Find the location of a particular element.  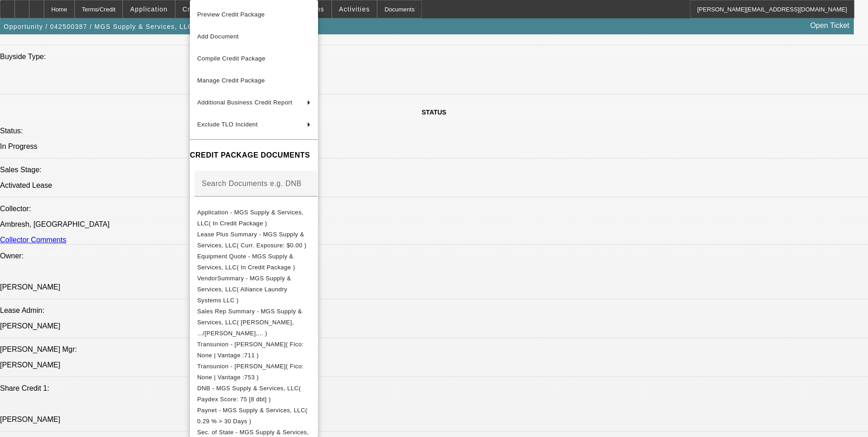

button: Transunion - Reyes, Gisella( Fico: None | Vantage :711 ) is located at coordinates (254, 350).